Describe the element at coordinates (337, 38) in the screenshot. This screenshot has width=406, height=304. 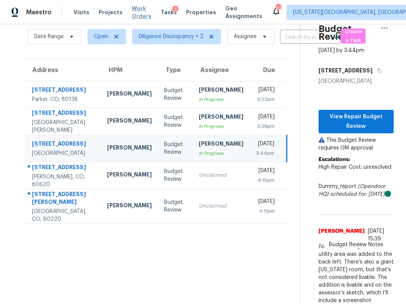
I see `button: Open` at that location.